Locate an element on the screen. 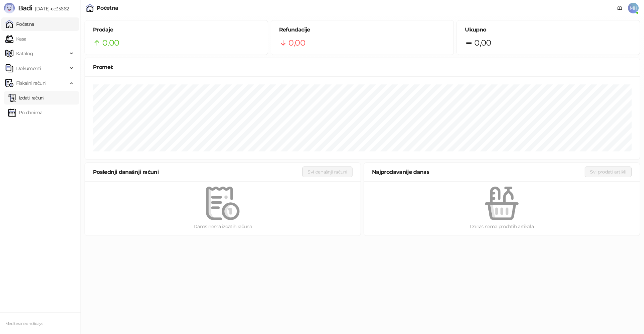 The image size is (644, 334). button: Svi današnji računi is located at coordinates (327, 172).